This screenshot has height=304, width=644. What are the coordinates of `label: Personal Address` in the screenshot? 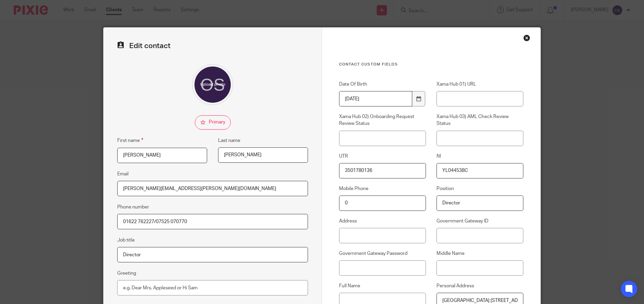 It's located at (480, 286).